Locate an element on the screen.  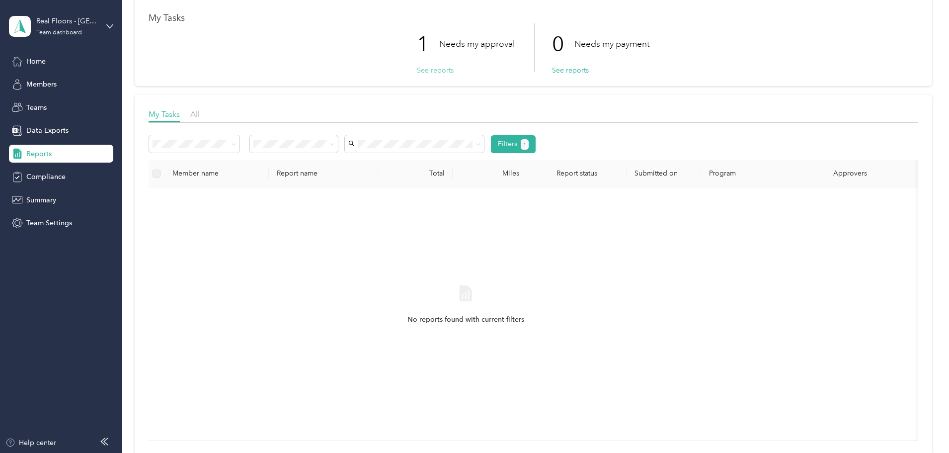
div: Total is located at coordinates (415, 173).